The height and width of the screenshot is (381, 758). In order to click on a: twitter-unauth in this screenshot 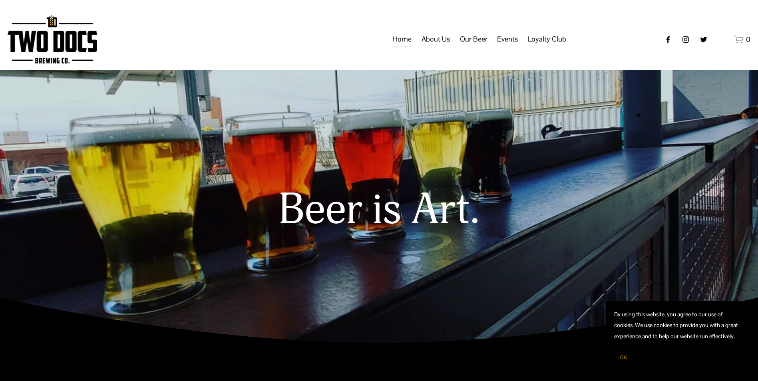, I will do `click(703, 40)`.